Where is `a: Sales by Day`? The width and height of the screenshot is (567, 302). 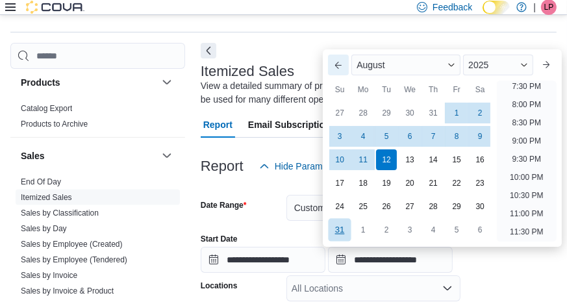 a: Sales by Day is located at coordinates (44, 229).